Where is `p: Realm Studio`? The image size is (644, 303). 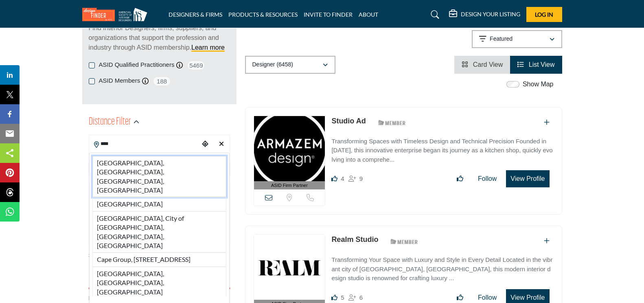
p: Realm Studio is located at coordinates (355, 239).